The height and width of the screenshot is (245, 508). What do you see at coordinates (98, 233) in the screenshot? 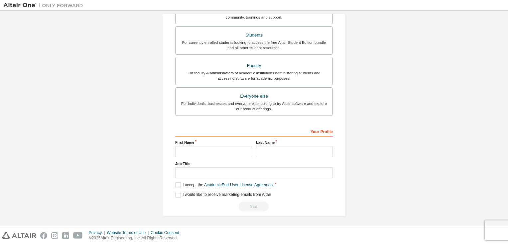
I see `div: Privacy` at bounding box center [98, 233].